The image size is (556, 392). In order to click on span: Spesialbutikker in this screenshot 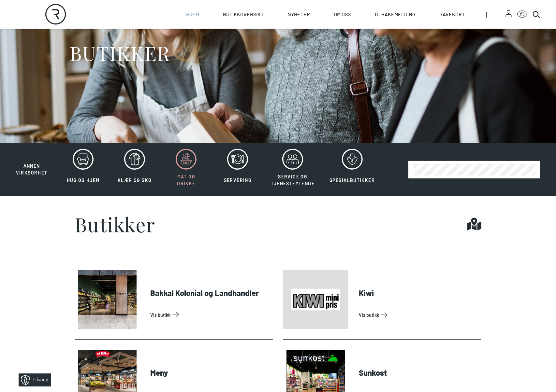, I will do `click(352, 180)`.